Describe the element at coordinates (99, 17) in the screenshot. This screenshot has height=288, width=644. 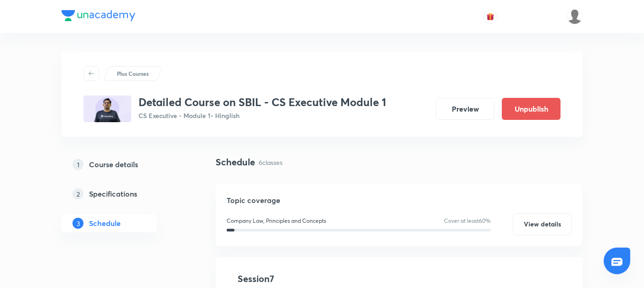
I see `a: Company Logo` at that location.